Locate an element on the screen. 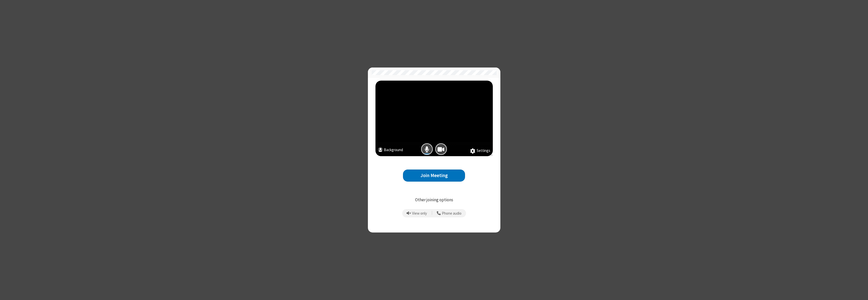  span: View only is located at coordinates (419, 213).